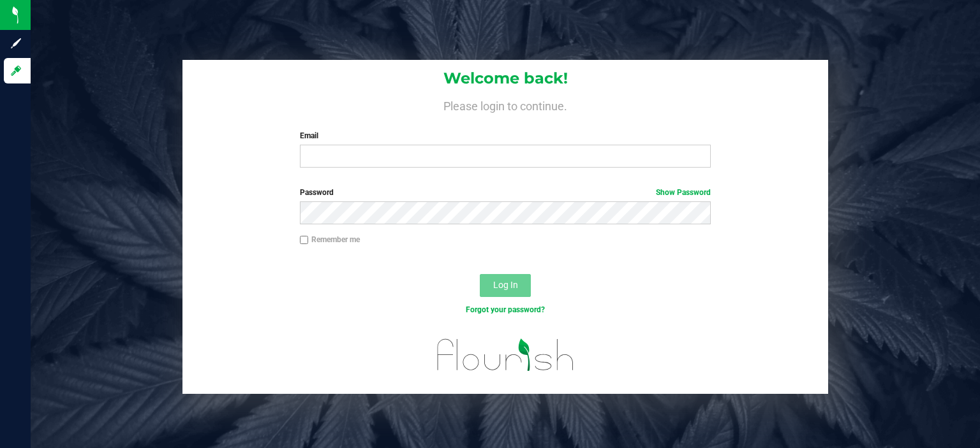 The image size is (980, 448). Describe the element at coordinates (506, 310) in the screenshot. I see `a: Forgot your password?` at that location.